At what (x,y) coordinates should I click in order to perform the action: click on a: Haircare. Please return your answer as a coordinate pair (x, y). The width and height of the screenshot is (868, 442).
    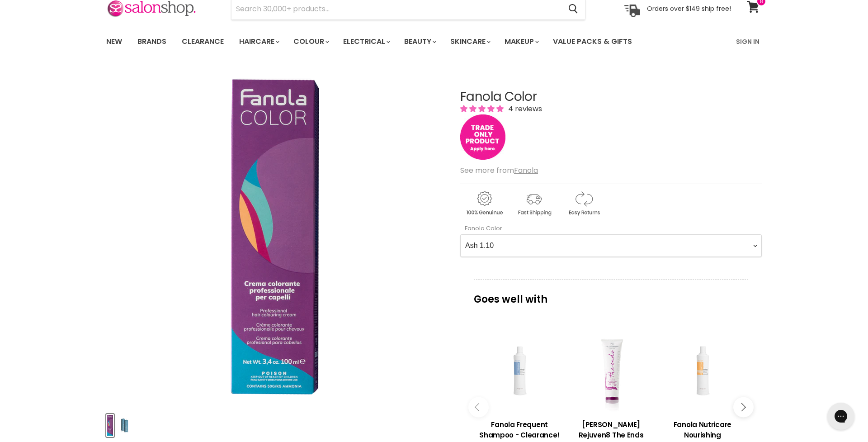
    Looking at the image, I should click on (259, 41).